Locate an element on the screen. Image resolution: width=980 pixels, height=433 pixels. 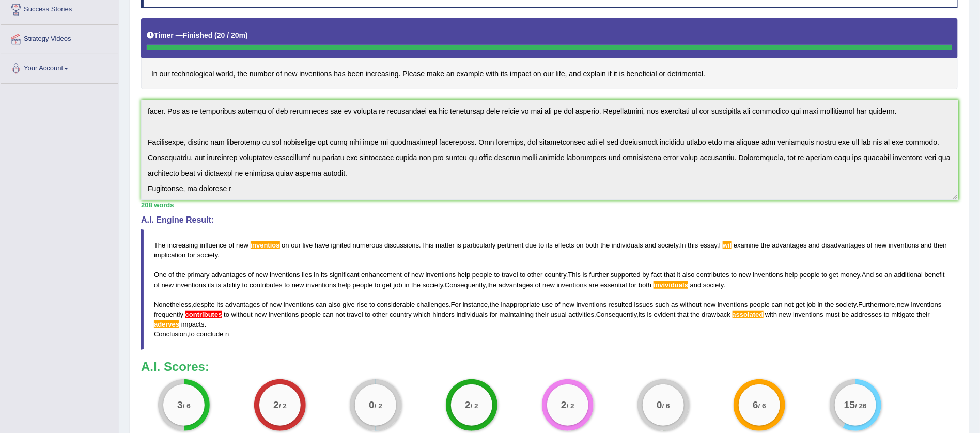
big: 0 is located at coordinates (659, 405).